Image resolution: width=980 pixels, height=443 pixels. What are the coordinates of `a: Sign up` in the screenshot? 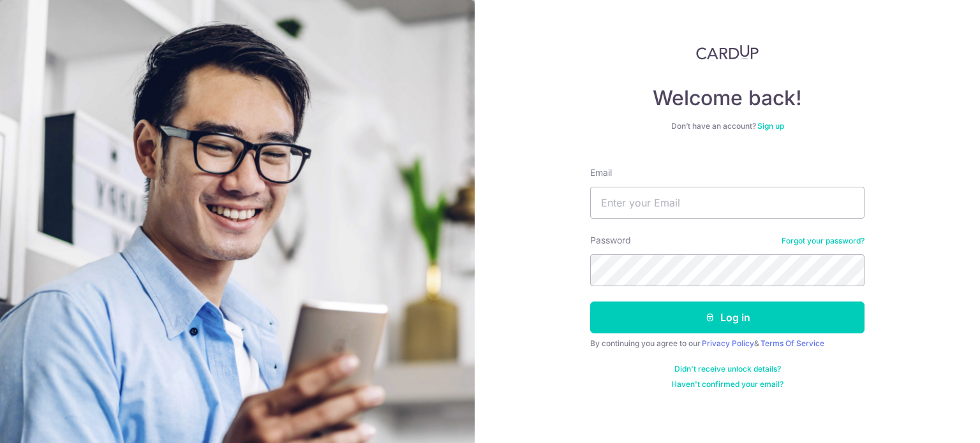 It's located at (771, 126).